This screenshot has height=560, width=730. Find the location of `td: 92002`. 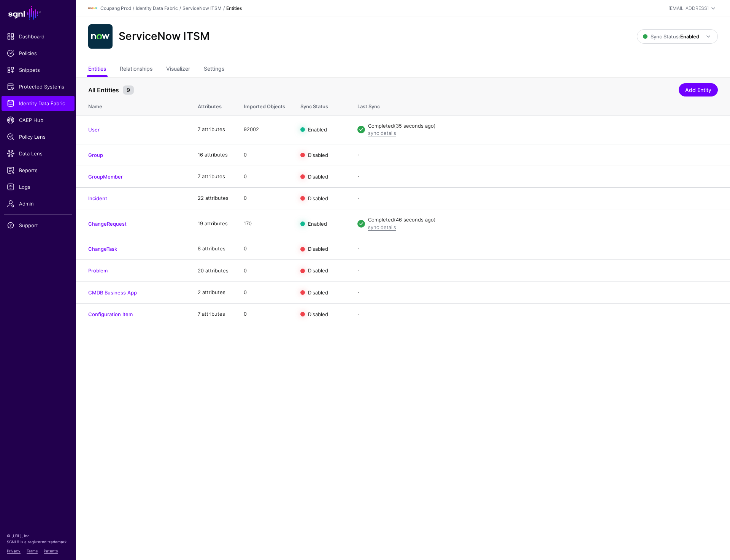

td: 92002 is located at coordinates (264, 129).